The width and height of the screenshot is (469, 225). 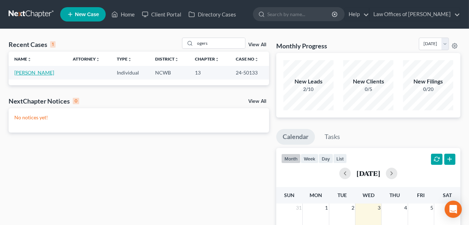 What do you see at coordinates (308, 89) in the screenshot?
I see `div: 2/10` at bounding box center [308, 89].